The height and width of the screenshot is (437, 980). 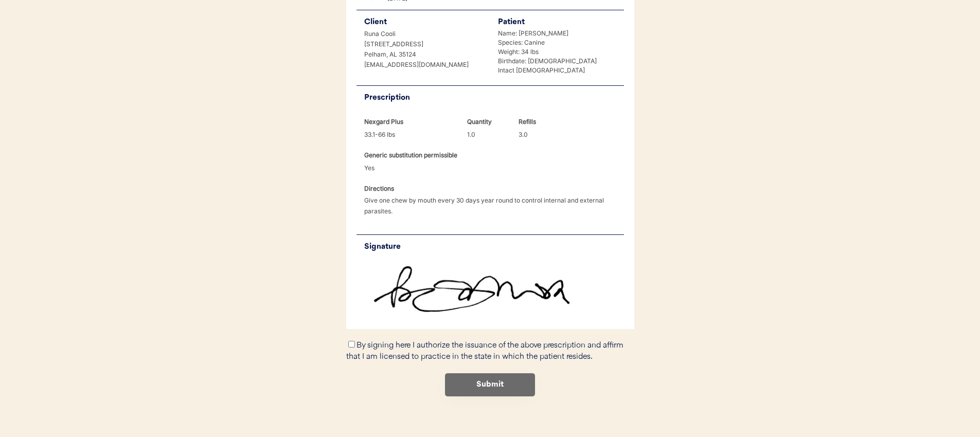 I want to click on div: Client, so click(x=424, y=22).